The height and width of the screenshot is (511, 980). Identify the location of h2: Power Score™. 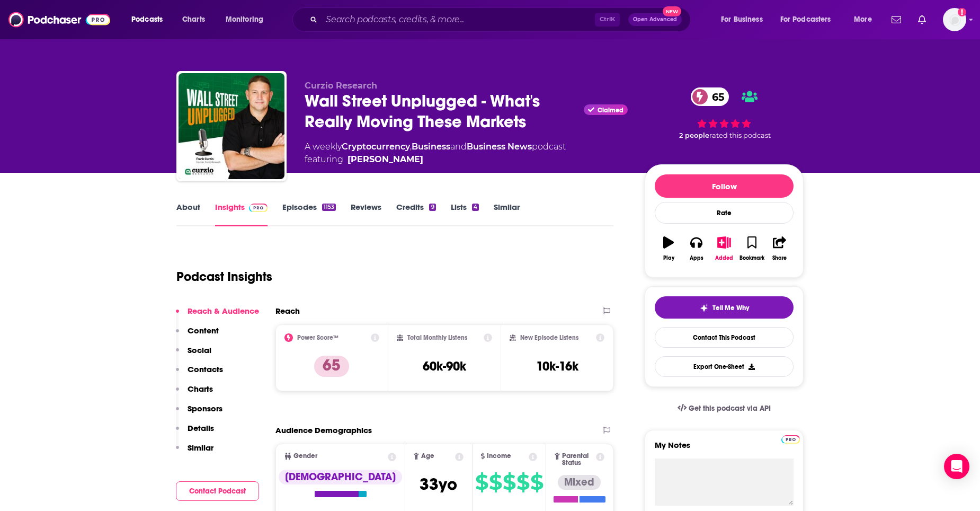
(318, 338).